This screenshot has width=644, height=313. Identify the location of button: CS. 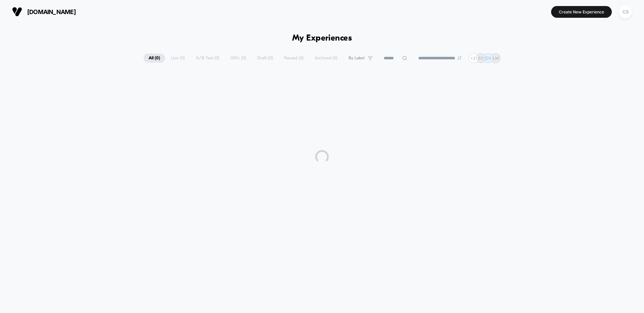
(625, 12).